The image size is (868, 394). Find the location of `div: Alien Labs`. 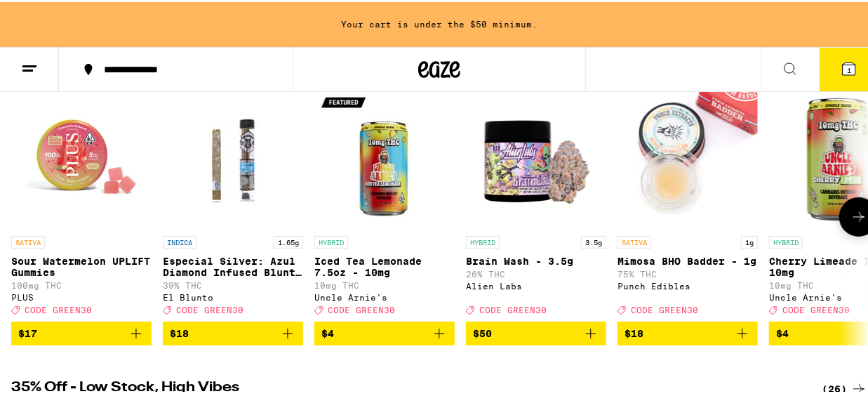

div: Alien Labs is located at coordinates (536, 284).